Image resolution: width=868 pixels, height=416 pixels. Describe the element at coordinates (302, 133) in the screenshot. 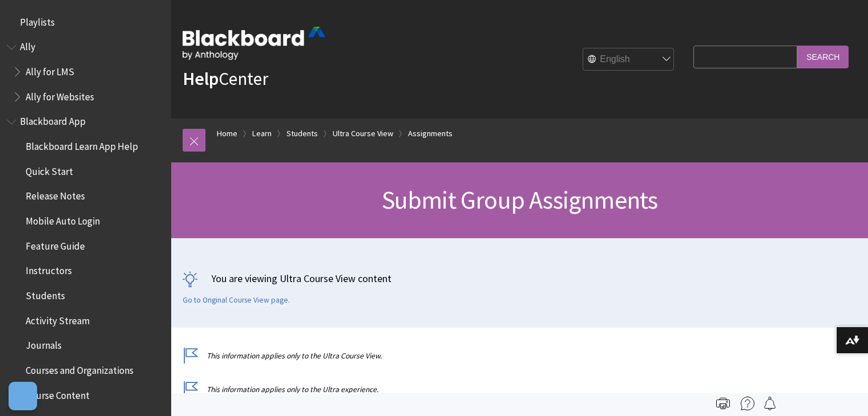

I see `a: Students` at that location.